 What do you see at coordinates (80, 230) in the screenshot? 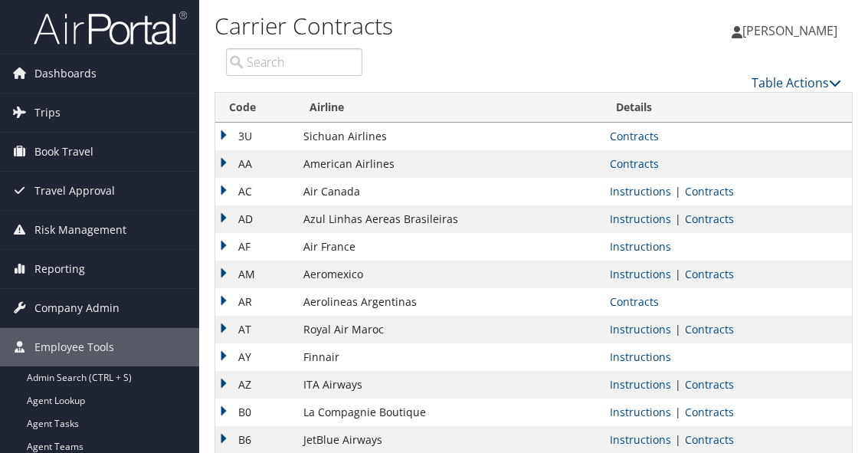
I see `span: Risk Management` at bounding box center [80, 230].